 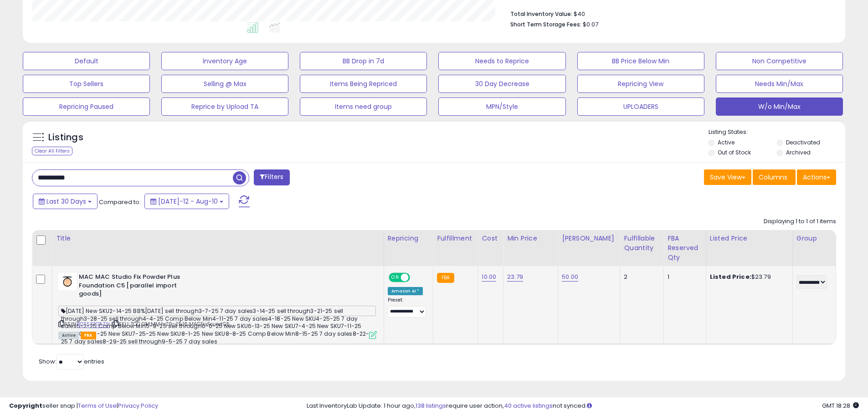 What do you see at coordinates (52, 151) in the screenshot?
I see `div: Clear All Filters` at bounding box center [52, 151].